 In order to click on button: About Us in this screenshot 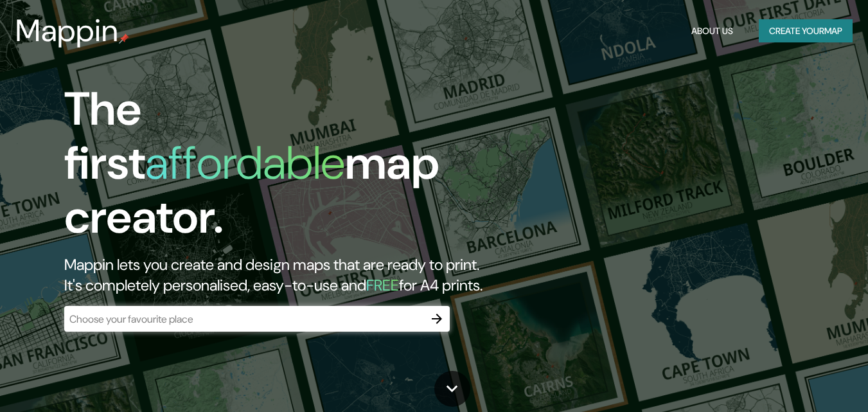, I will do `click(712, 30)`.